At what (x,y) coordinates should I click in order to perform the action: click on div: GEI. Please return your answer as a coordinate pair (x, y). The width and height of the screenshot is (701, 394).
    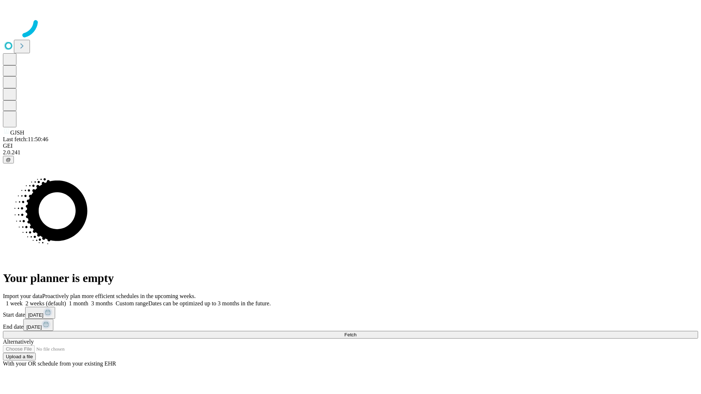
    Looking at the image, I should click on (350, 146).